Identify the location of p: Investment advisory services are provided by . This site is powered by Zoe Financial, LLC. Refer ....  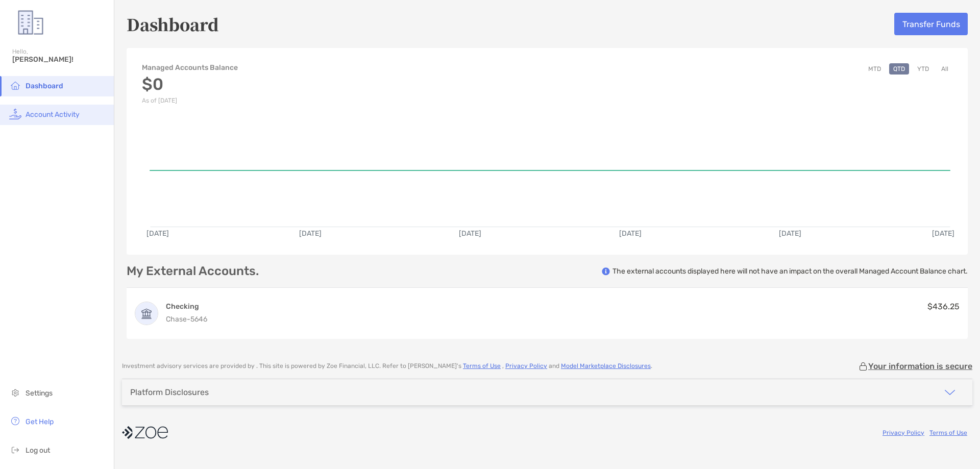
(387, 366).